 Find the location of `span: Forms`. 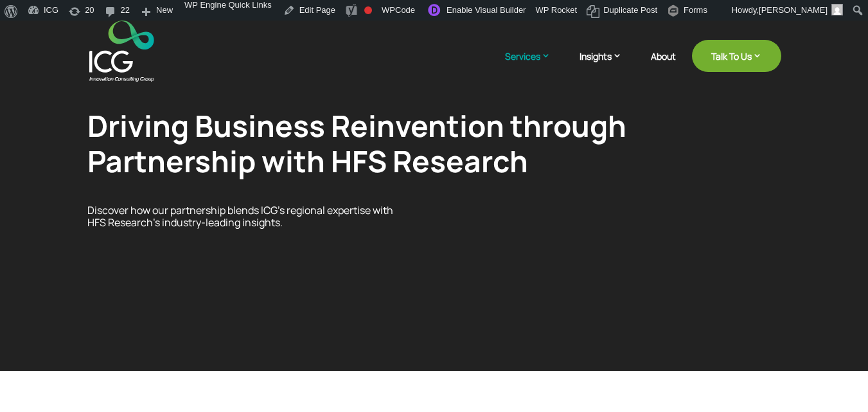

span: Forms is located at coordinates (695, 16).